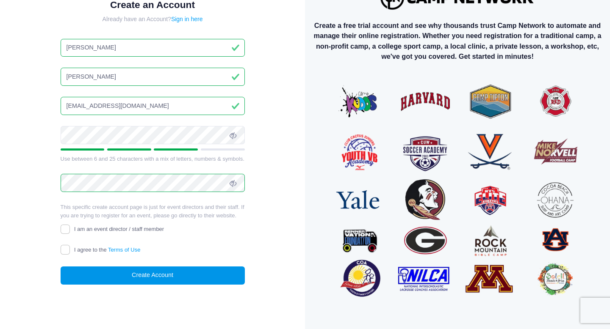  What do you see at coordinates (152, 211) in the screenshot?
I see `p: This specific create account page is just for event directors and their staff. If you are trying ...` at bounding box center [152, 211].